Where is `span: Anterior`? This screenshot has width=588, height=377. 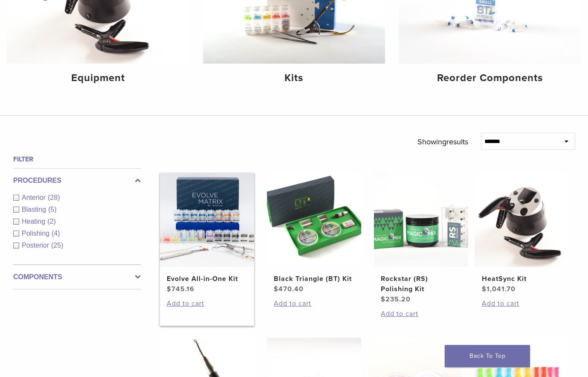 span: Anterior is located at coordinates (34, 197).